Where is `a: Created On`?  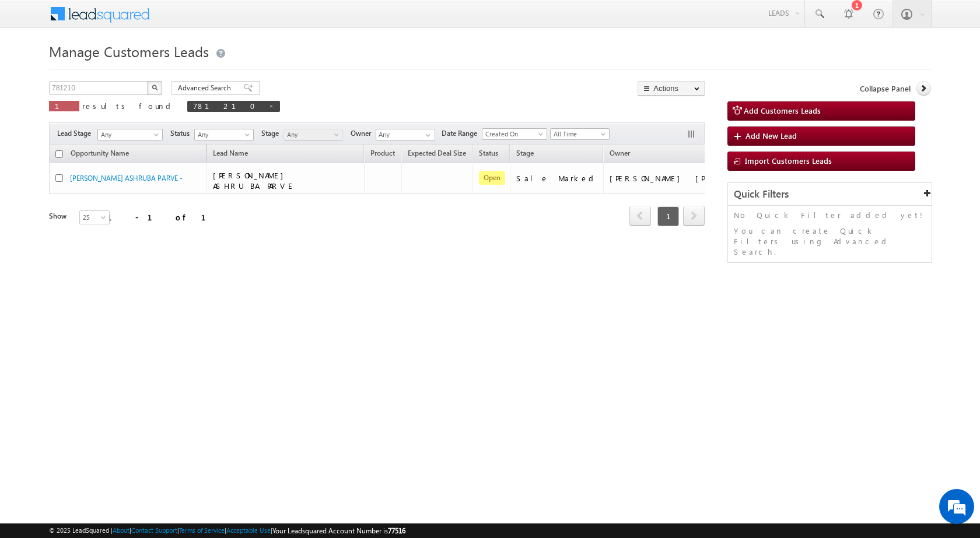
a: Created On is located at coordinates (515, 134).